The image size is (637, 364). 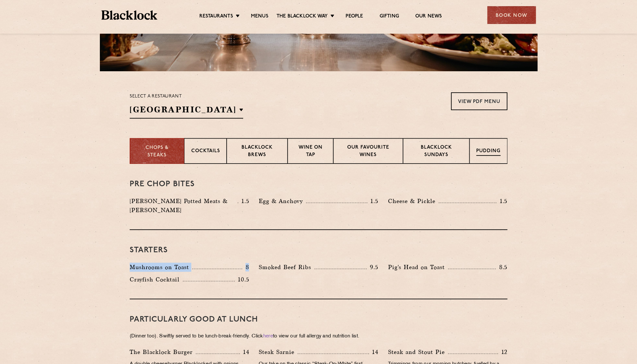 What do you see at coordinates (245, 267) in the screenshot?
I see `p: 8` at bounding box center [245, 267].